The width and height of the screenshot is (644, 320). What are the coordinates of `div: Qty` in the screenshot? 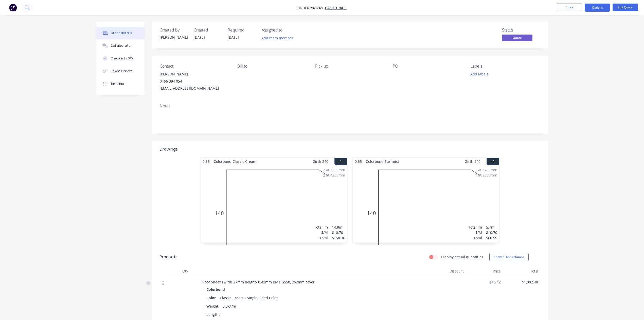 It's located at (185, 271).